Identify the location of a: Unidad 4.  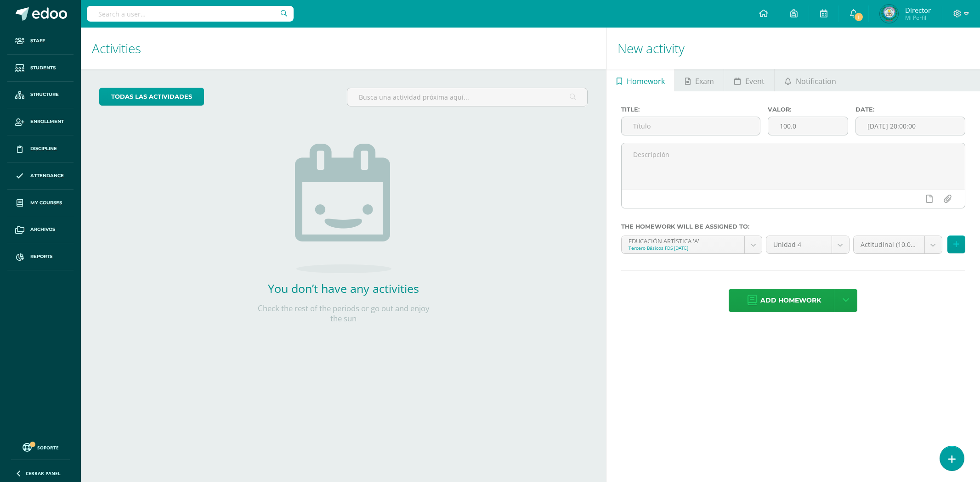
(808, 244).